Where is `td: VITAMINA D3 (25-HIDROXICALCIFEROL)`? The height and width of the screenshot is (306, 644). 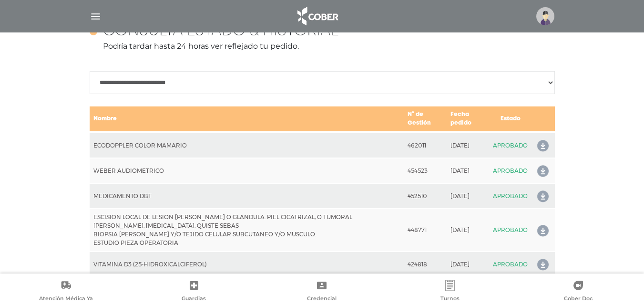 td: VITAMINA D3 (25-HIDROXICALCIFEROL) is located at coordinates (246, 264).